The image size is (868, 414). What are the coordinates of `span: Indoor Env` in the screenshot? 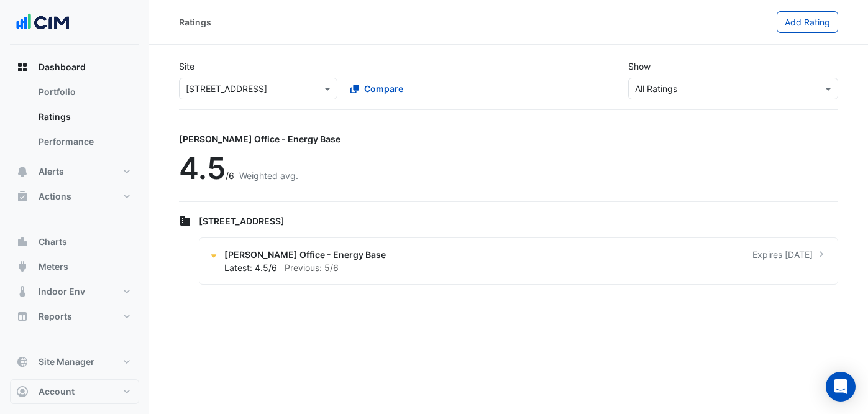 It's located at (61, 291).